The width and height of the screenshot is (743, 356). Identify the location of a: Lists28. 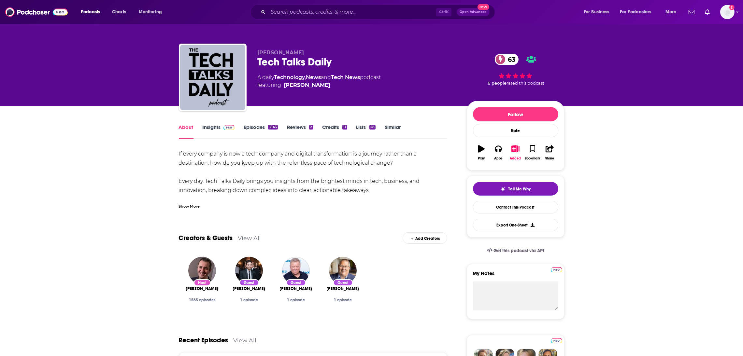
(366, 132).